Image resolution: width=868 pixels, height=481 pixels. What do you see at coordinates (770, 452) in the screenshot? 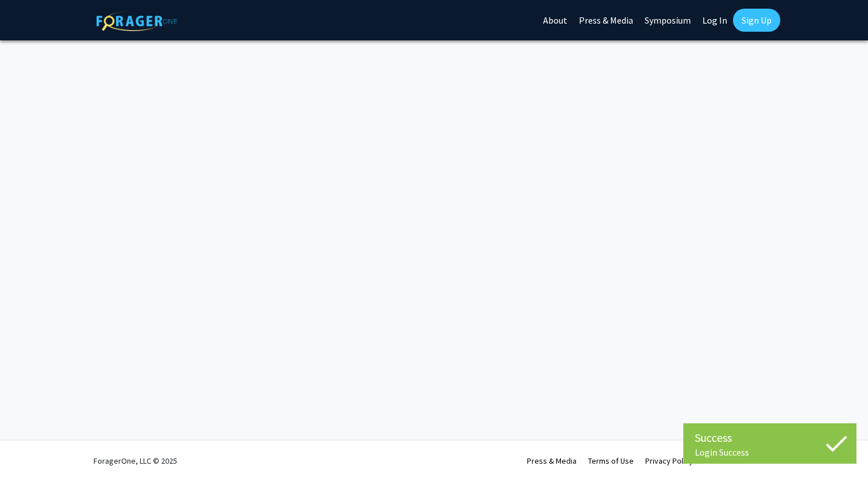
I see `div: Login Success` at bounding box center [770, 452].